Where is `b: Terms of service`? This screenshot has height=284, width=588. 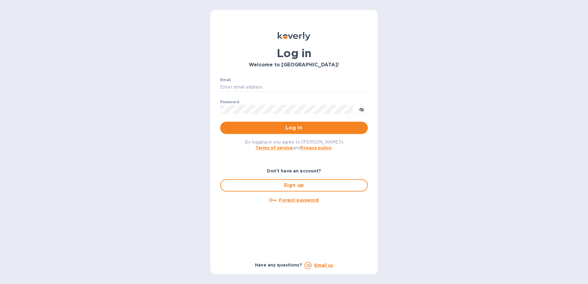
b: Terms of service is located at coordinates (274, 148).